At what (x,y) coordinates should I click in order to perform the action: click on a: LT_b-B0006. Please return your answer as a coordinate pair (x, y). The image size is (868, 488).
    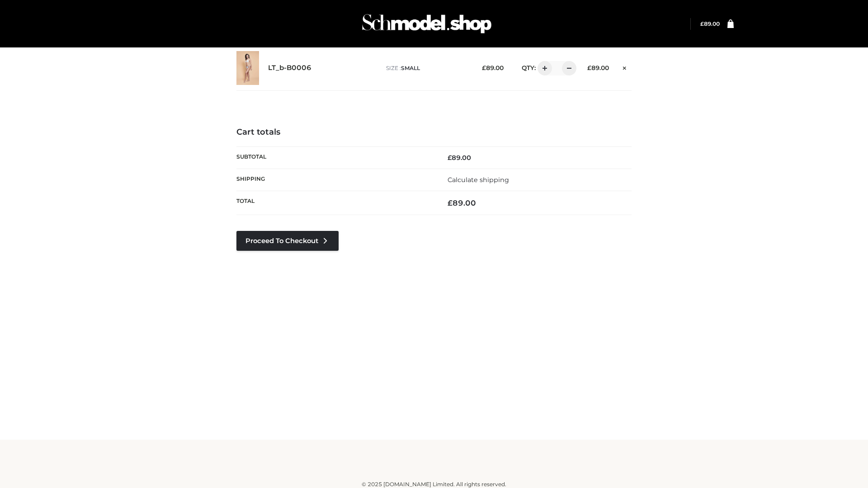
    Looking at the image, I should click on (290, 68).